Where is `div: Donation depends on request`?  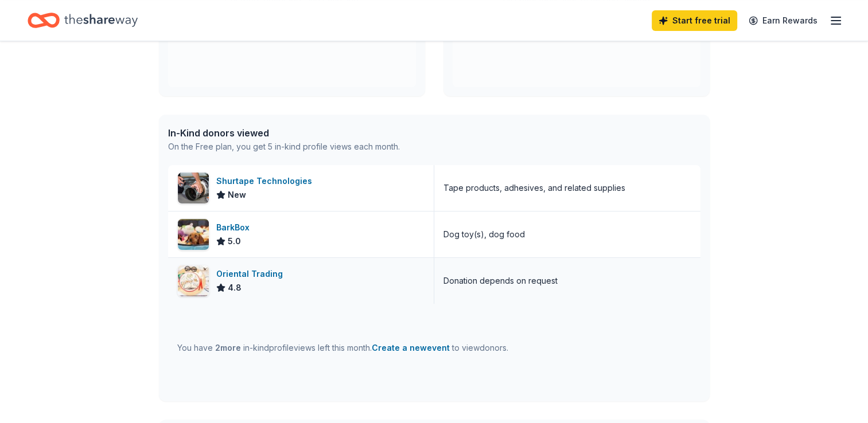 div: Donation depends on request is located at coordinates (501, 281).